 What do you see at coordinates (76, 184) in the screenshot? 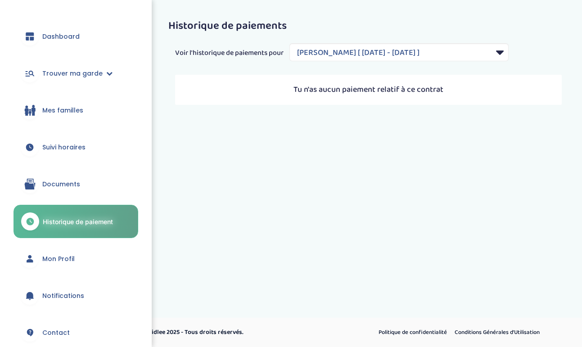
I see `a: Documents` at bounding box center [76, 184].